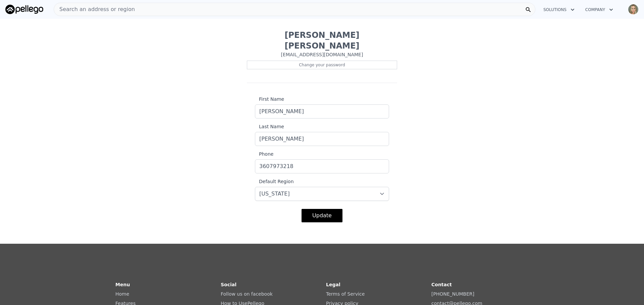 The height and width of the screenshot is (305, 644). What do you see at coordinates (228, 284) in the screenshot?
I see `strong: Social` at bounding box center [228, 284].